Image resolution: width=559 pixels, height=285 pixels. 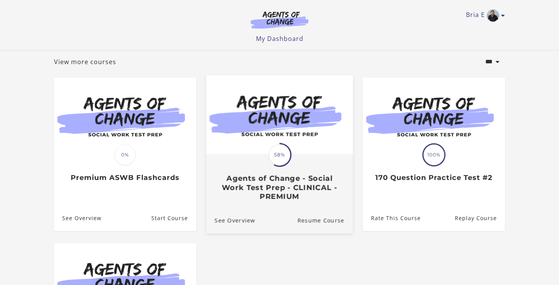 What do you see at coordinates (433, 177) in the screenshot?
I see `h3: 170 Question Practice Test #2` at bounding box center [433, 177].